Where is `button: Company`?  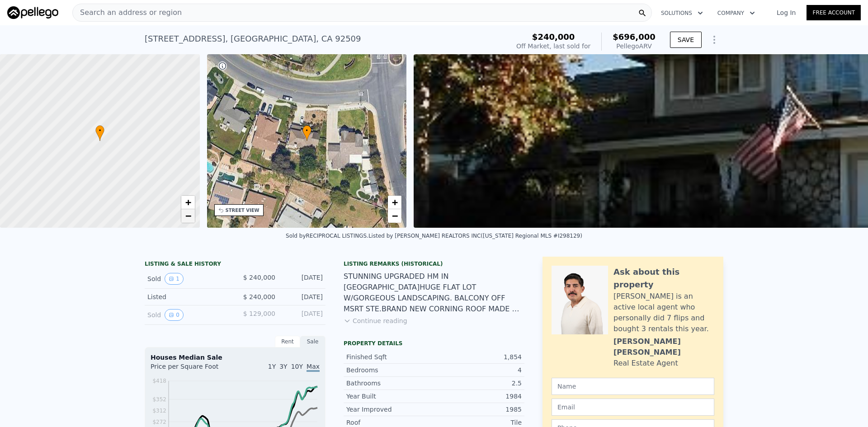
button: Company is located at coordinates (736, 13).